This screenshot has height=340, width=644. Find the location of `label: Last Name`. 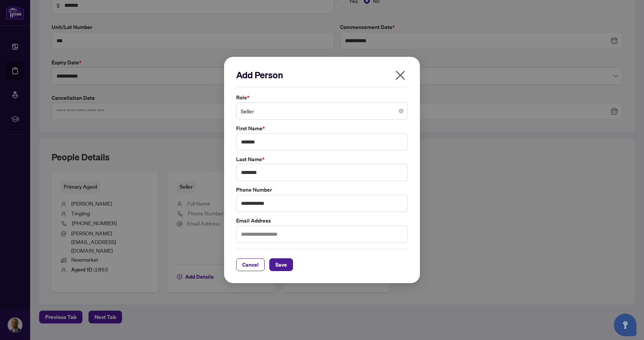

label: Last Name is located at coordinates (322, 159).